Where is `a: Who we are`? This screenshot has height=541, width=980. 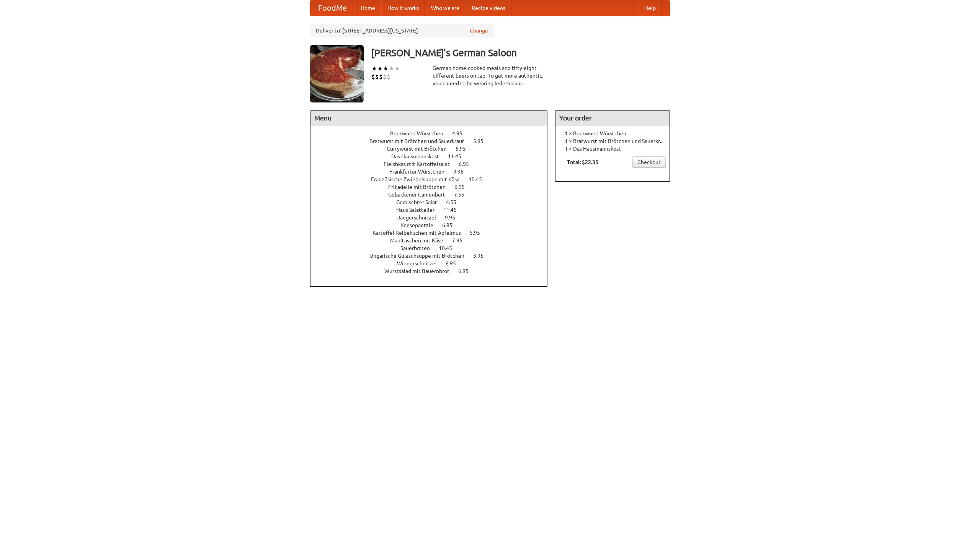 a: Who we are is located at coordinates (445, 8).